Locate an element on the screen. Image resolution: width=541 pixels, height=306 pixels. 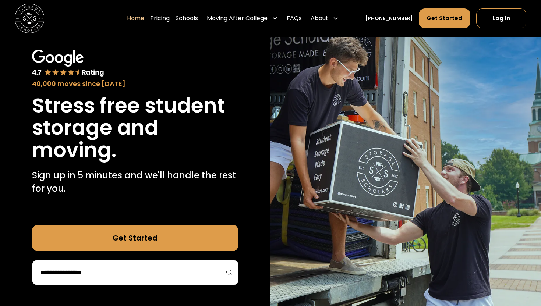
a: Home is located at coordinates (136, 18).